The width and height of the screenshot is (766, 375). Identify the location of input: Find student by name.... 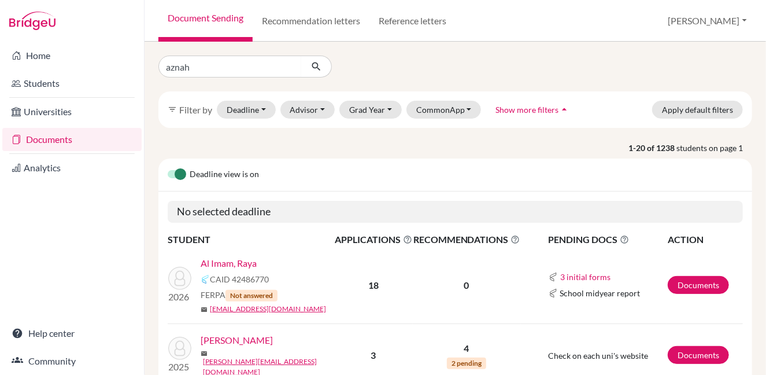
(230, 66).